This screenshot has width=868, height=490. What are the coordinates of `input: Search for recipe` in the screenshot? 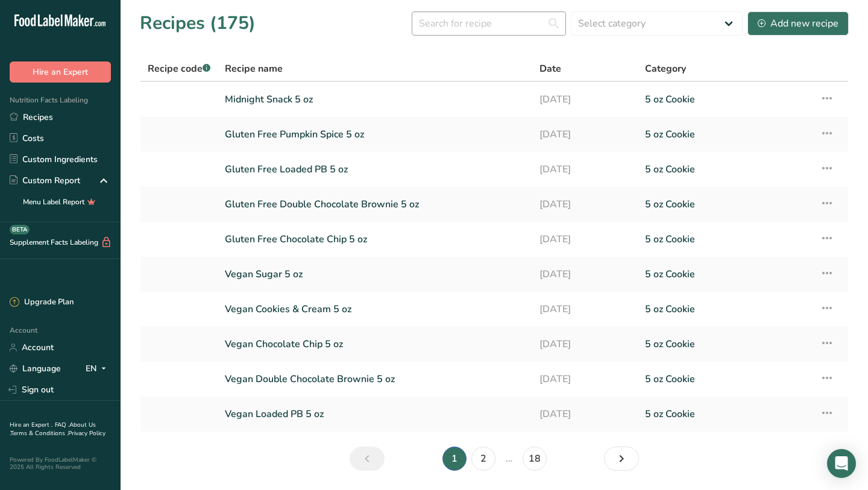 It's located at (489, 24).